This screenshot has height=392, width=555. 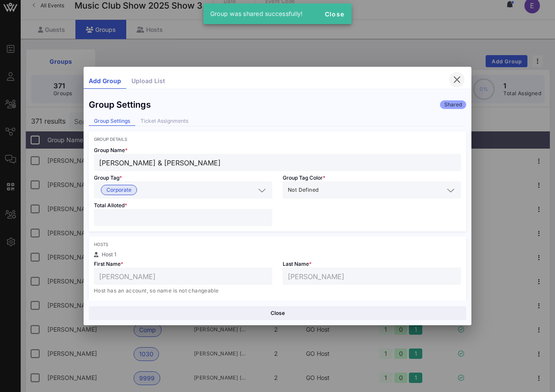 I want to click on span: Group Tag Color, so click(x=304, y=177).